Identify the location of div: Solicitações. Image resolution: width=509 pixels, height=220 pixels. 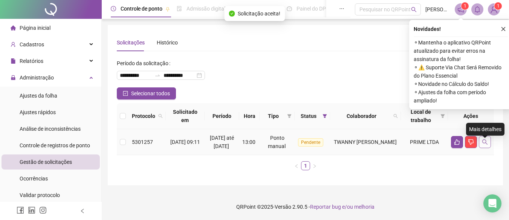
(131, 43).